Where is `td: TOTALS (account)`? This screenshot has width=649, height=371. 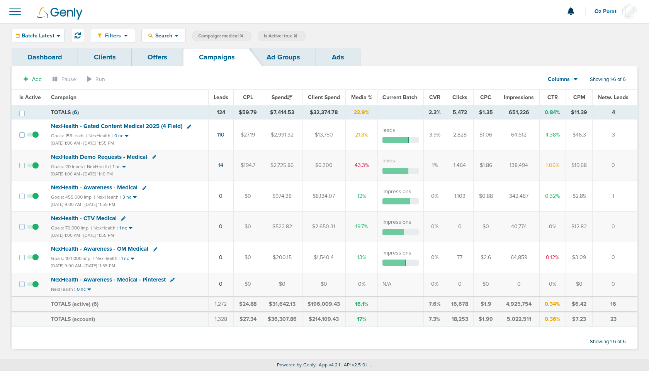 td: TOTALS (account) is located at coordinates (127, 319).